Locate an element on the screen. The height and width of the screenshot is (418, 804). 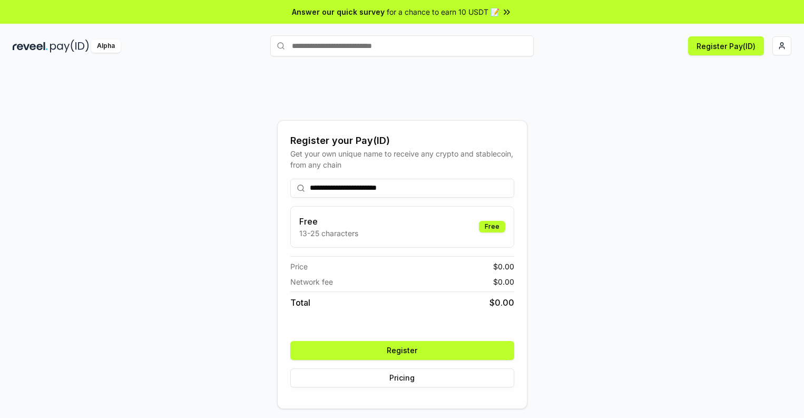
h3: Free is located at coordinates (329, 221).